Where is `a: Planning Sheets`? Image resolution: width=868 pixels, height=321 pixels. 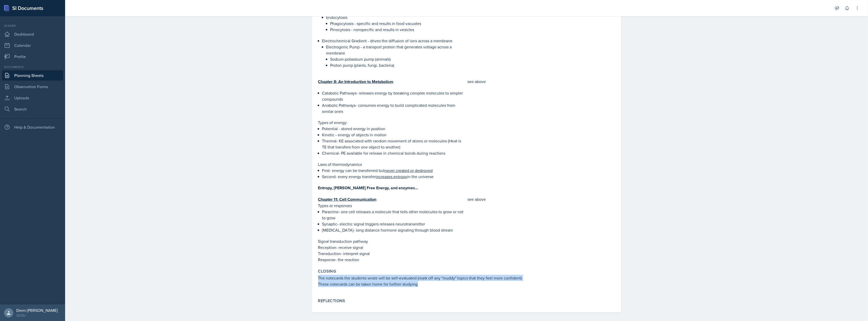
a: Planning Sheets is located at coordinates (32, 75).